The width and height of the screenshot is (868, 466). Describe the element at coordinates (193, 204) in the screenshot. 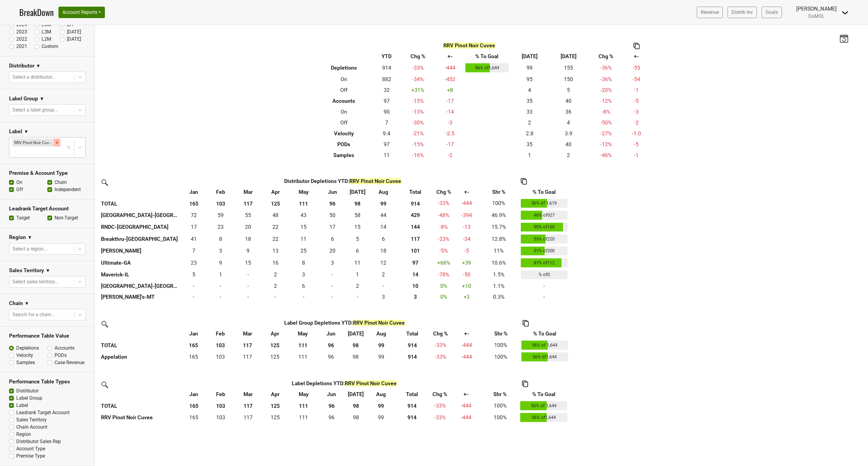

I see `th: 165` at that location.